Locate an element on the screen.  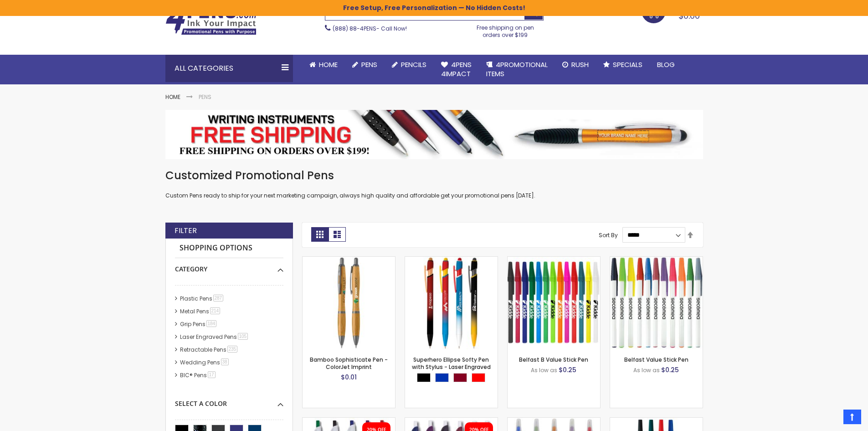
span: 105 is located at coordinates (243, 336).